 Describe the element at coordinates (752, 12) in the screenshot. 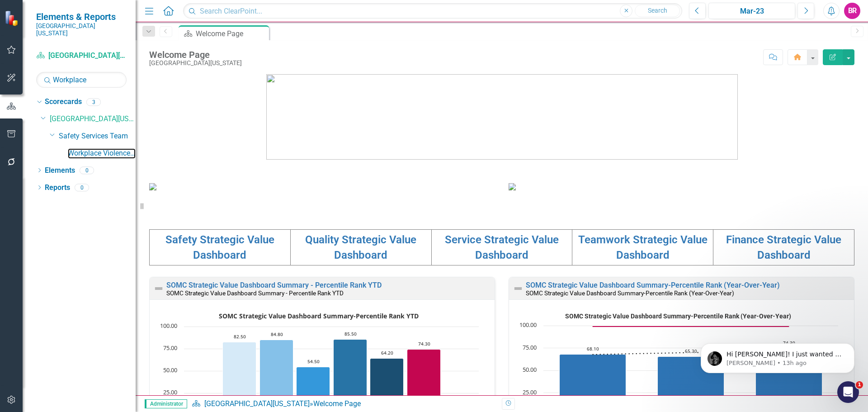

I see `div: Mar-23` at that location.